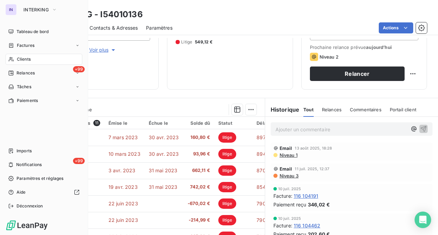 This screenshot has height=235, width=438. Describe the element at coordinates (262, 137) in the screenshot. I see `span: 897 j` at that location.